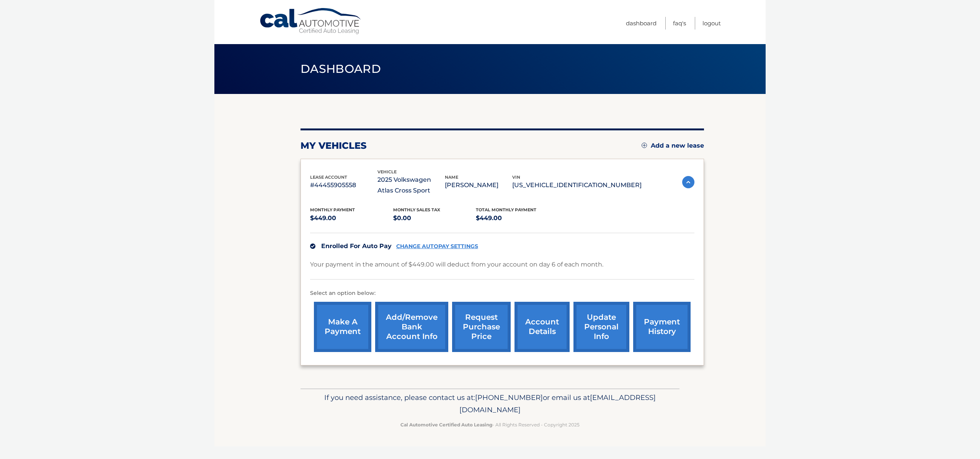 Image resolution: width=980 pixels, height=459 pixels. I want to click on span: vehicle, so click(387, 172).